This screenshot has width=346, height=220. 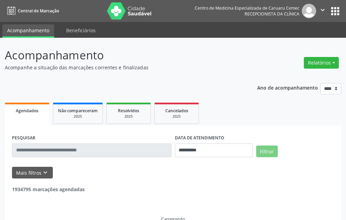 What do you see at coordinates (28, 31) in the screenshot?
I see `a: Acompanhamento` at bounding box center [28, 31].